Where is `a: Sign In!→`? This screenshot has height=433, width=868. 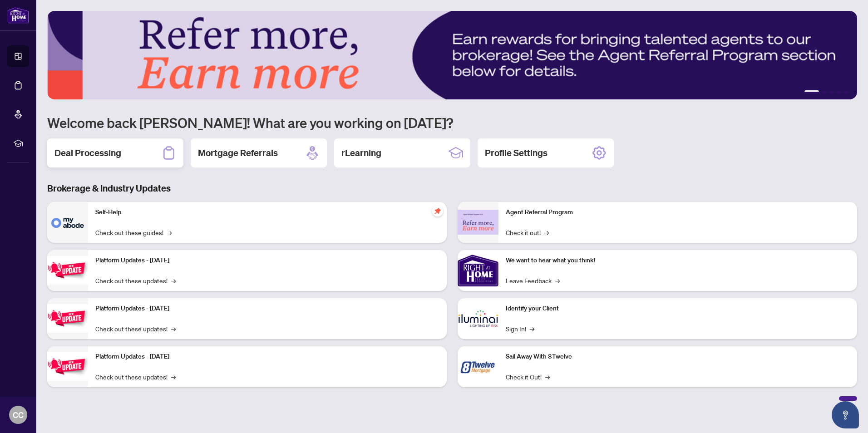
a: Sign In!→ is located at coordinates (519, 328).